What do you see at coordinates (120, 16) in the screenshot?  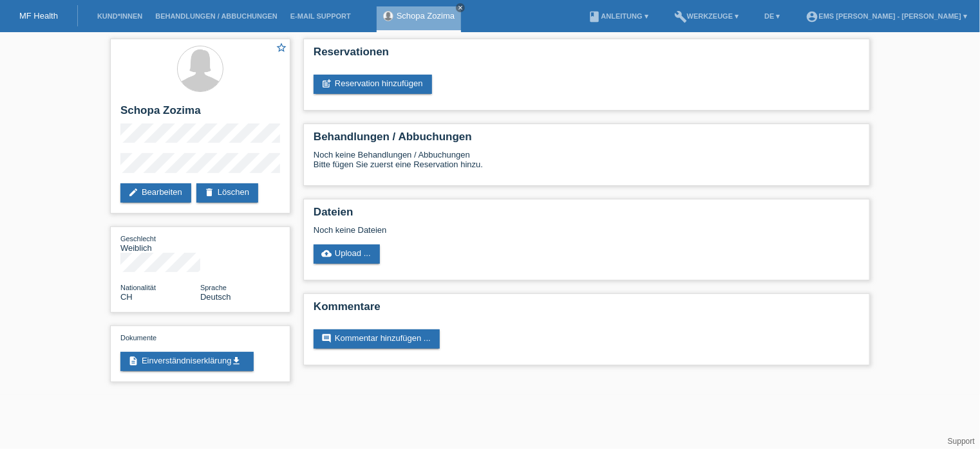 I see `a: Kund*innen` at bounding box center [120, 16].